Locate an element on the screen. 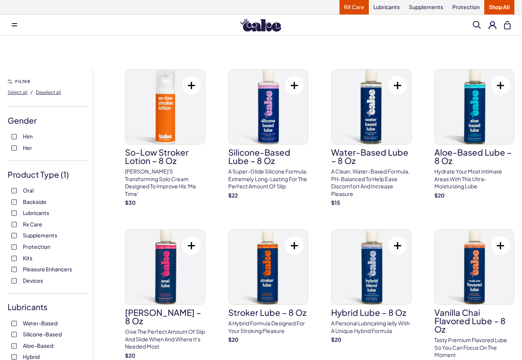 This screenshot has width=522, height=360. span: Supplements is located at coordinates (40, 235).